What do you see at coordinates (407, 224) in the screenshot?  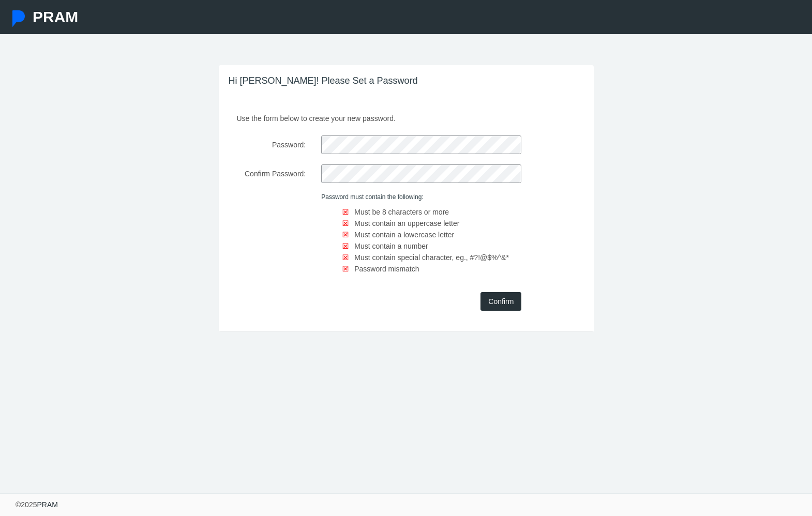 I see `span: Must contain an uppercase letter` at bounding box center [407, 224].